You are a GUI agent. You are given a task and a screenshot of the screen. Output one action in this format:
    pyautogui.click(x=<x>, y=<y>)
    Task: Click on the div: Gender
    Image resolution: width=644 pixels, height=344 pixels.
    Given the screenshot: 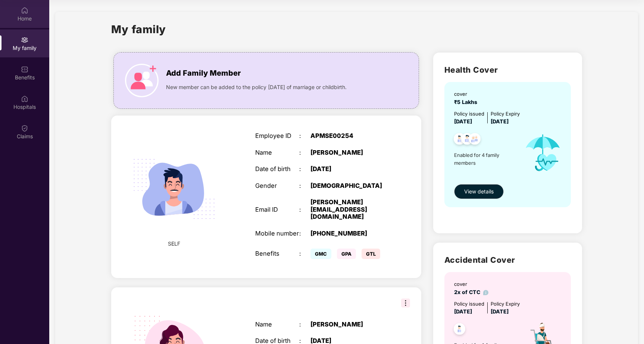 What is the action you would take?
    pyautogui.click(x=277, y=186)
    